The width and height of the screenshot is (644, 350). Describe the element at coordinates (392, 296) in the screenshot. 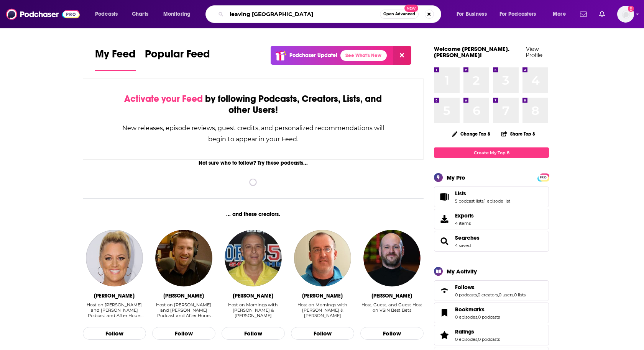

I see `div: Wes Reynolds` at that location.